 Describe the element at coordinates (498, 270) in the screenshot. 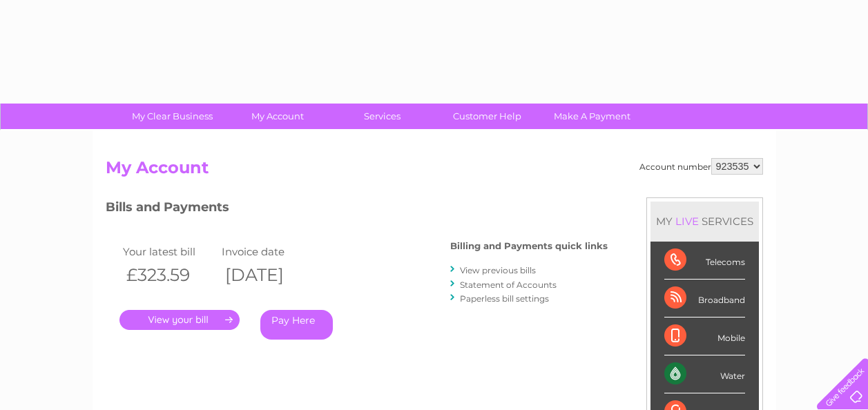

I see `a: View previous bills` at that location.